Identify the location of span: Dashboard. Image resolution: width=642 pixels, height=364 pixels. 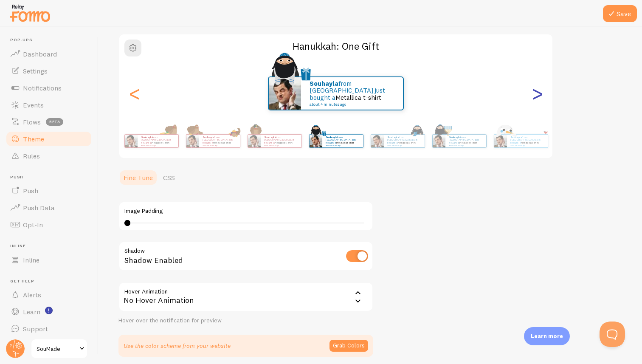
(40, 54).